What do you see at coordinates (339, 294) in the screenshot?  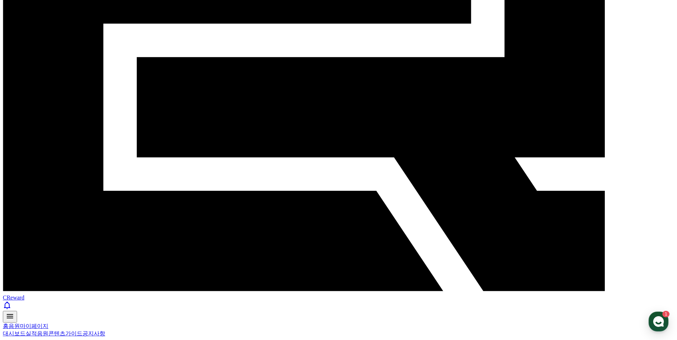 I see `a: CReward` at bounding box center [339, 294].